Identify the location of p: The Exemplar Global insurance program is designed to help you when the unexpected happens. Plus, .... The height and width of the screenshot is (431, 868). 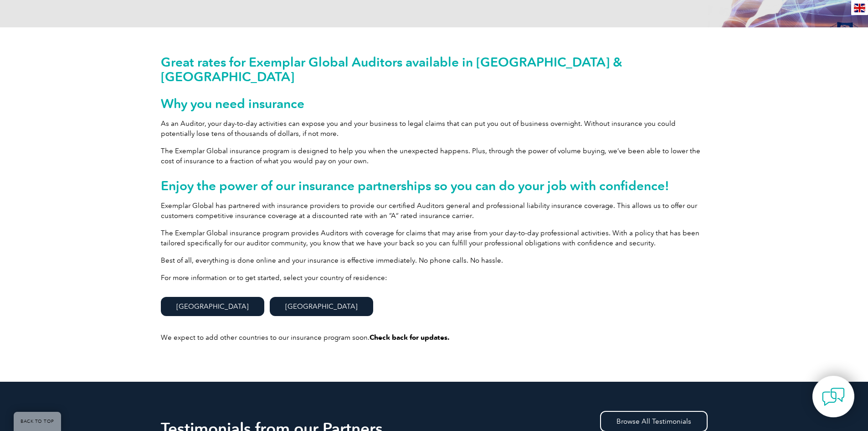
(434, 156).